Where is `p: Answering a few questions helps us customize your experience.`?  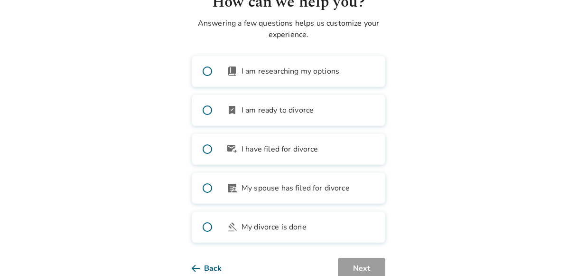
p: Answering a few questions helps us customize your experience. is located at coordinates (288, 29).